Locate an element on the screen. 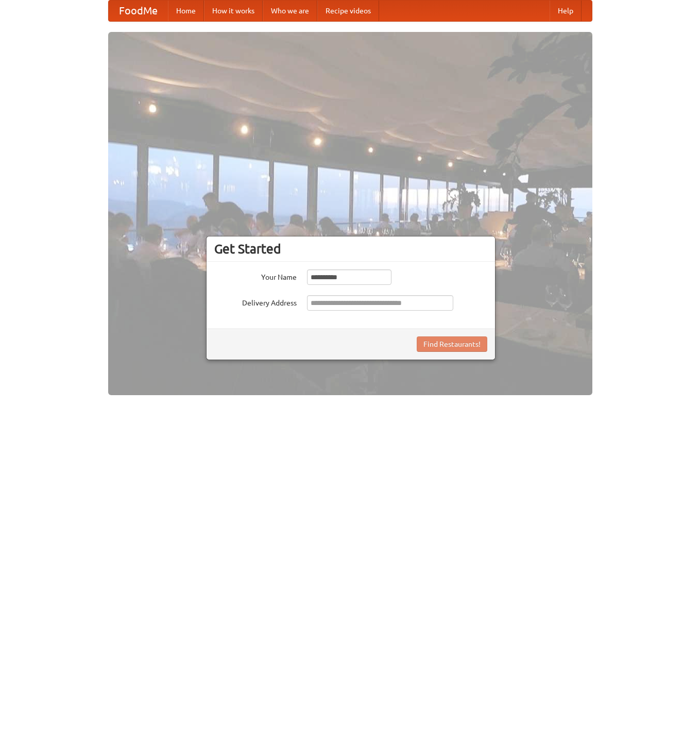  a: Home is located at coordinates (186, 11).